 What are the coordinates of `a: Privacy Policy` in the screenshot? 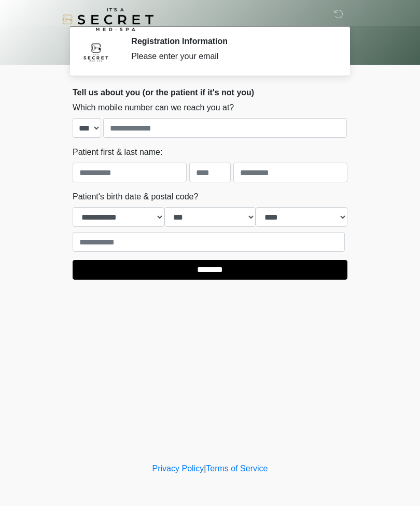 It's located at (179, 469).